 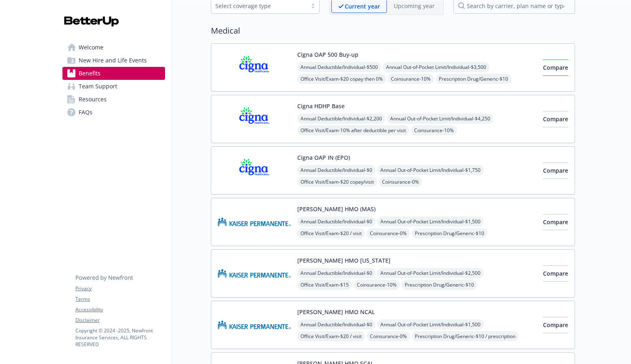 What do you see at coordinates (93, 99) in the screenshot?
I see `span: Resources` at bounding box center [93, 99].